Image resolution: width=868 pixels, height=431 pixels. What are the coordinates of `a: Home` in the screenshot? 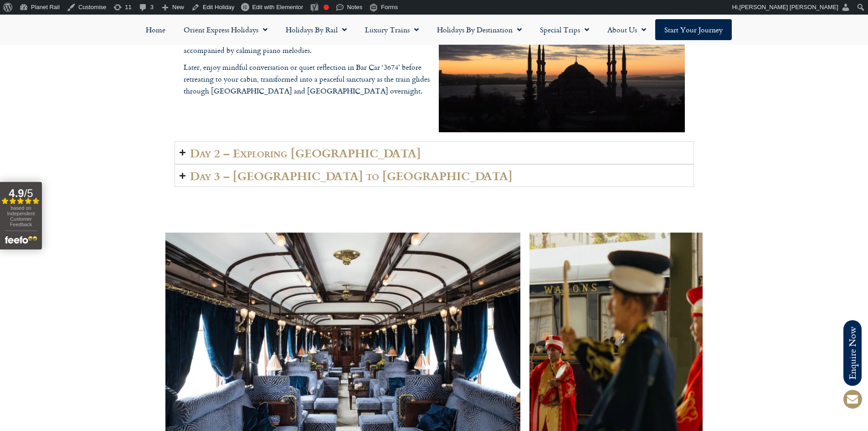 It's located at (155, 30).